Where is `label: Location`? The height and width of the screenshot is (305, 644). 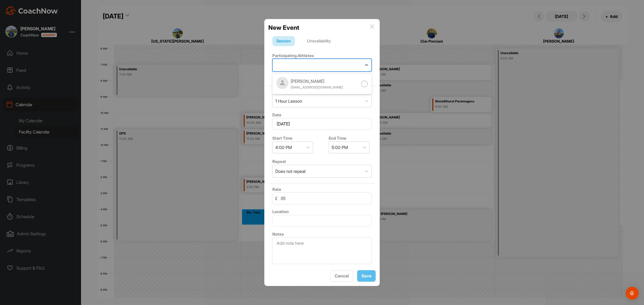
label: Location is located at coordinates (280, 212).